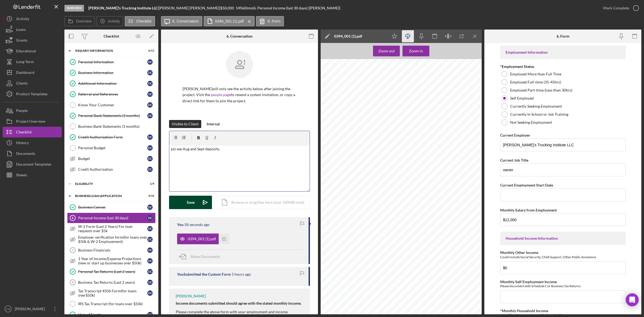 The image size is (644, 317). Describe the element at coordinates (111, 158) in the screenshot. I see `a: BudgetDC` at that location.